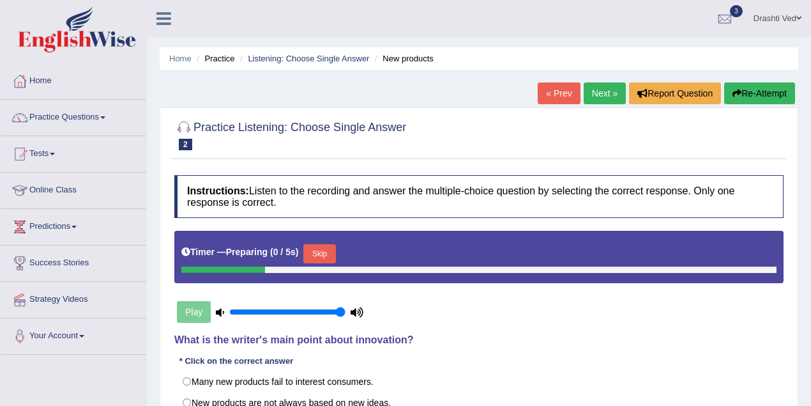 This screenshot has width=811, height=406. I want to click on li: Practice, so click(214, 58).